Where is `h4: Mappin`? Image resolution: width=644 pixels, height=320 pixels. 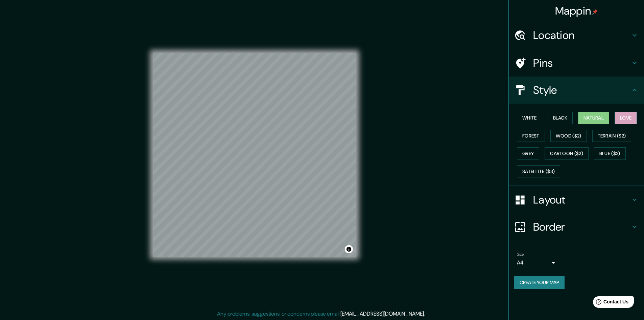
h4: Mappin is located at coordinates (576, 11).